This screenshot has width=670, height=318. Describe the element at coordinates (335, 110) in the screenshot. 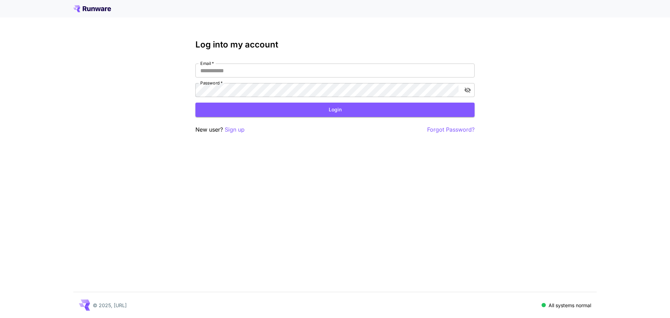

I see `button: Login` at that location.